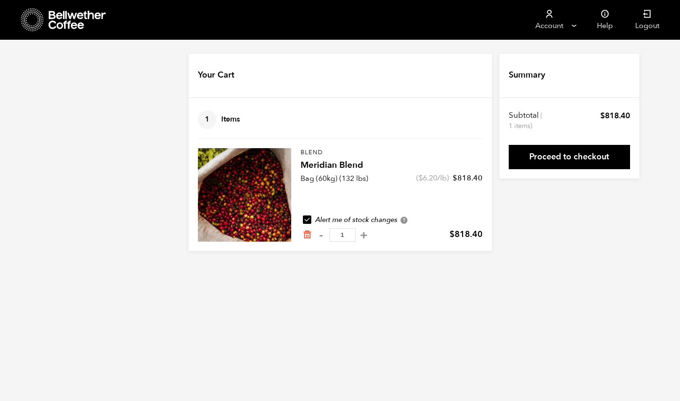 This screenshot has height=401, width=680. I want to click on span: 1, so click(207, 120).